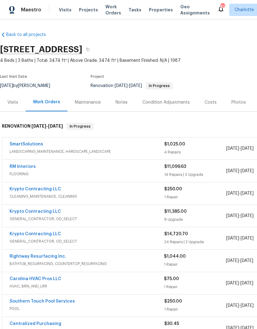  What do you see at coordinates (238, 102) in the screenshot?
I see `div: Photos` at bounding box center [238, 102].